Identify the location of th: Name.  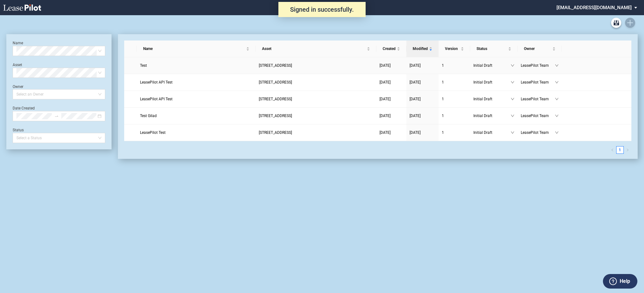
(196, 49).